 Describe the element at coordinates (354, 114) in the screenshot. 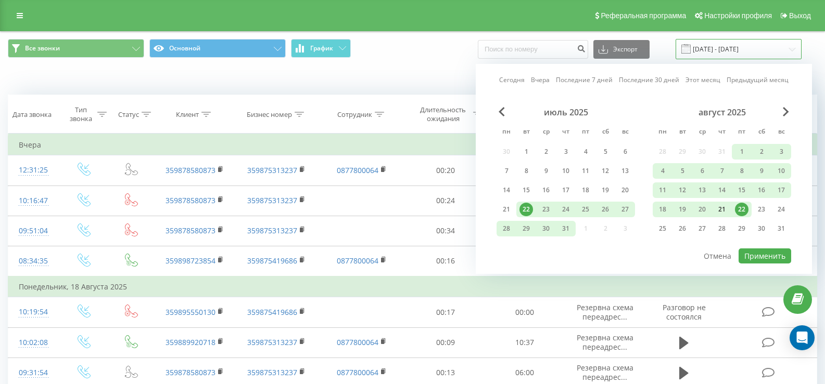

I see `div: Сотрудник` at that location.